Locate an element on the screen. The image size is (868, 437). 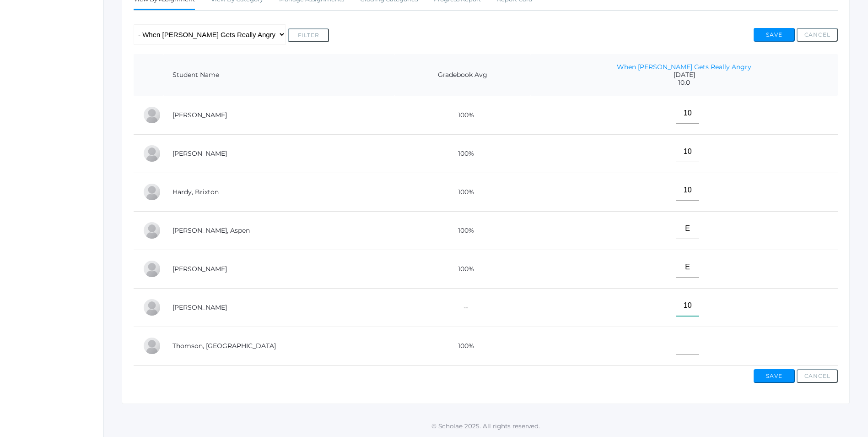
div: Elias Lehman is located at coordinates (152, 307).